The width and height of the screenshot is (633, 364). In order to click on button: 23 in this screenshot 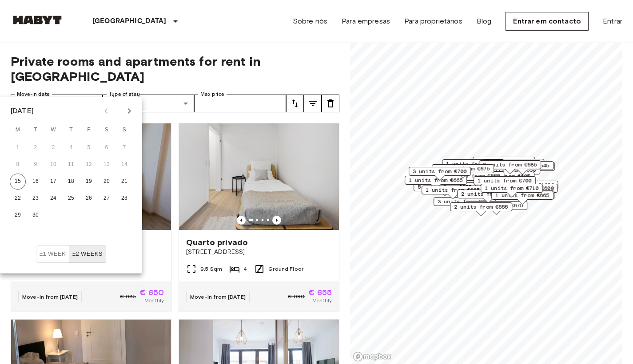, I will do `click(36, 199)`.